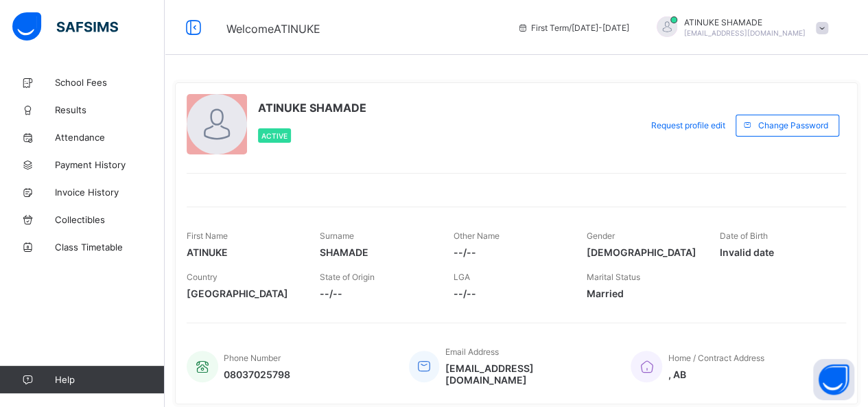  What do you see at coordinates (243, 252) in the screenshot?
I see `span: ATINUKE` at bounding box center [243, 252].